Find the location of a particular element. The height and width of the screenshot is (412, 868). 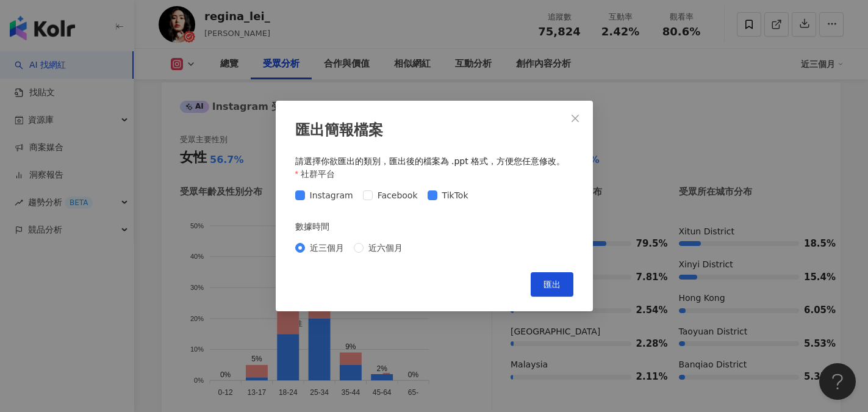

span: 匯出 is located at coordinates (552, 285).